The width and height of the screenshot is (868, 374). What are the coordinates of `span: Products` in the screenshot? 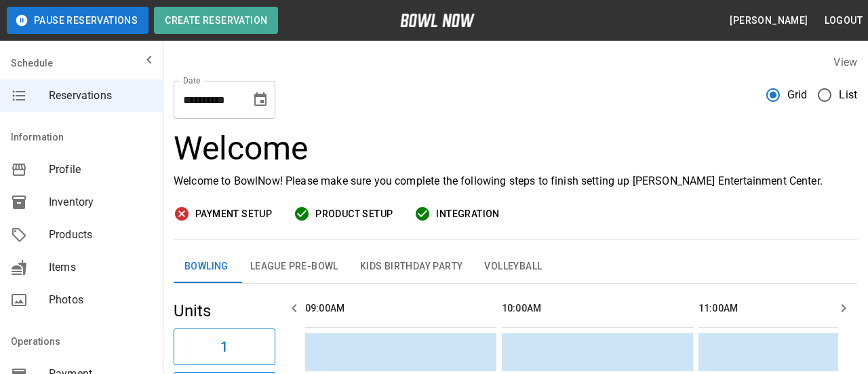 It's located at (101, 235).